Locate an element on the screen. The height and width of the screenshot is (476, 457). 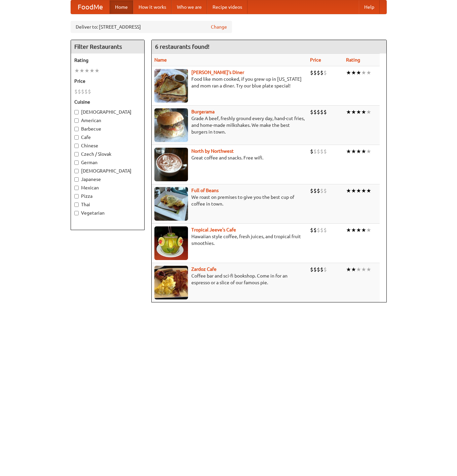
a: Recipe videos is located at coordinates (227, 7).